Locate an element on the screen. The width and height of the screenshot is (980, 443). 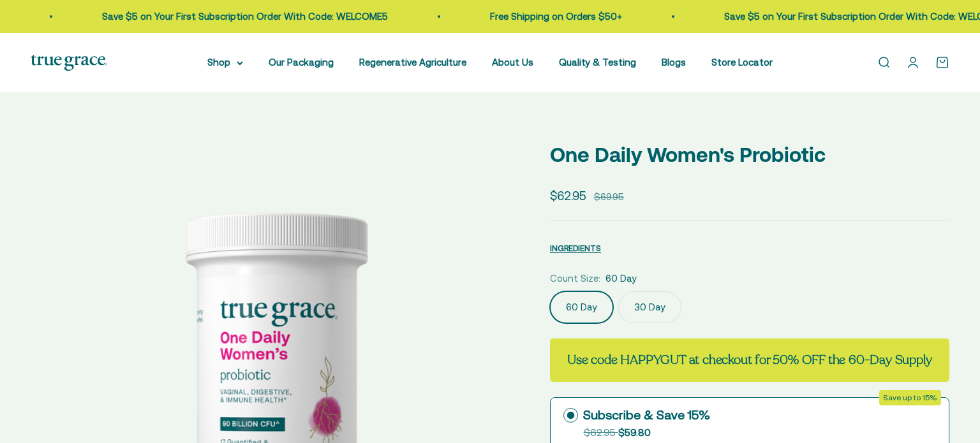
a: Blogs is located at coordinates (673, 62).